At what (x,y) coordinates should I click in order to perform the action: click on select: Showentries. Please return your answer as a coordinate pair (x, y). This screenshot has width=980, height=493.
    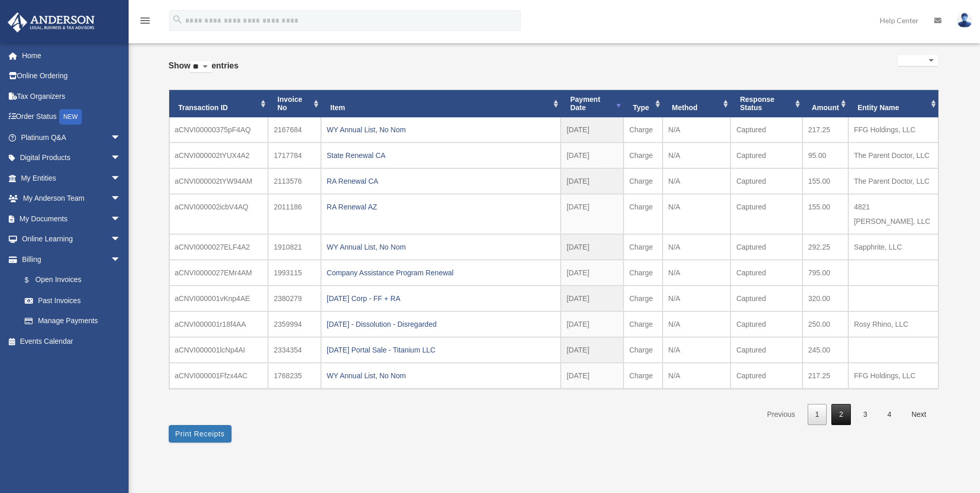
    Looking at the image, I should click on (200, 67).